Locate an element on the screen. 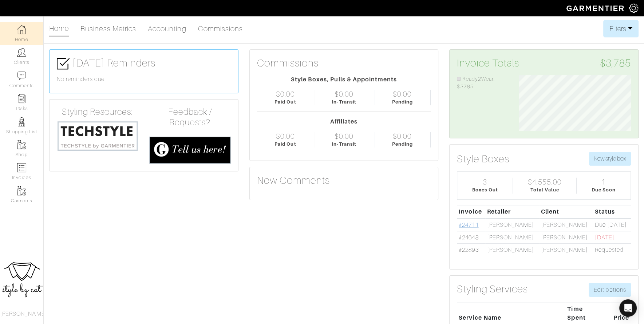  span: $3,785 is located at coordinates (616, 63).